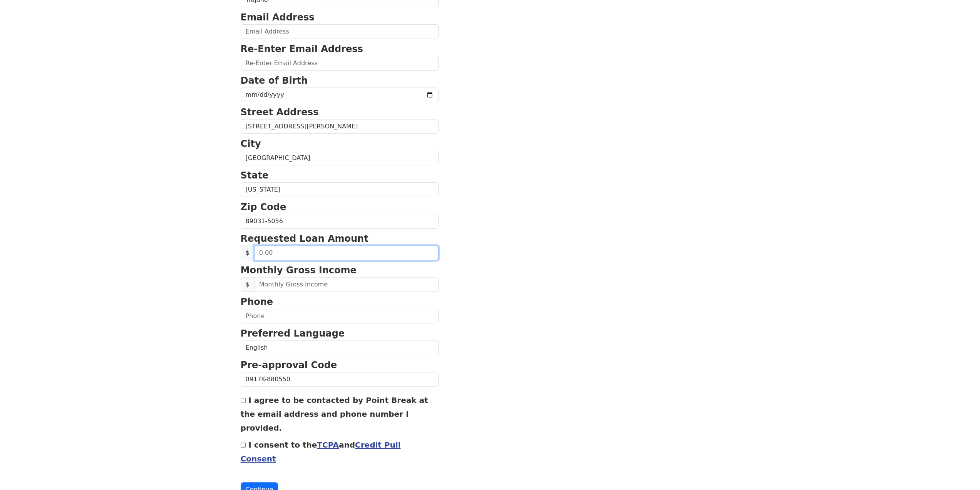 Image resolution: width=980 pixels, height=490 pixels. What do you see at coordinates (275, 81) in the screenshot?
I see `strong: Date of Birth` at bounding box center [275, 81].